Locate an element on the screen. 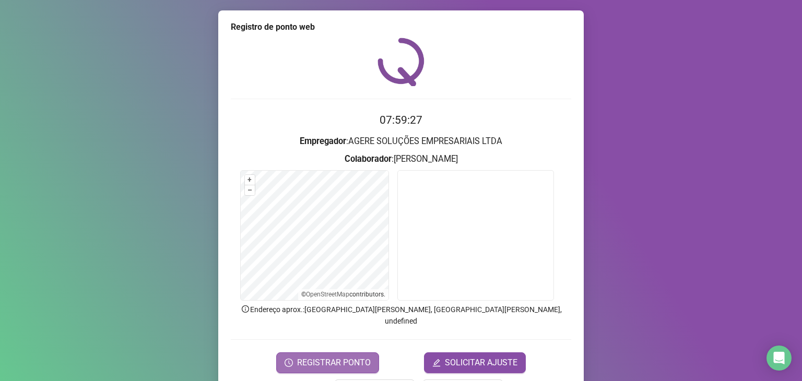 This screenshot has width=802, height=381. span: REGISTRAR PONTO is located at coordinates (334, 363).